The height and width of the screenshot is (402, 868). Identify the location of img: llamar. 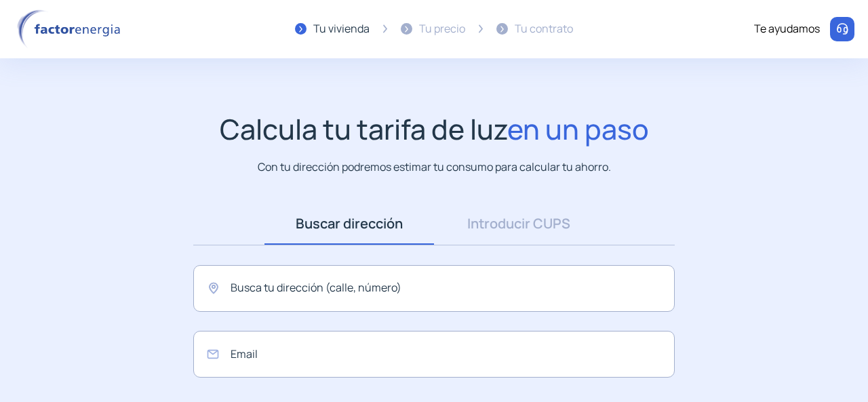
(842, 29).